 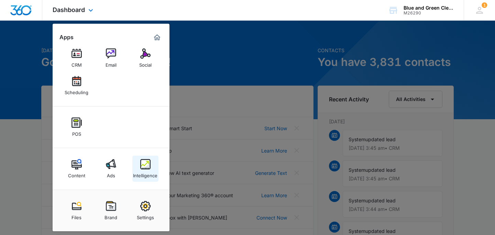 I want to click on div: Brand, so click(x=111, y=216).